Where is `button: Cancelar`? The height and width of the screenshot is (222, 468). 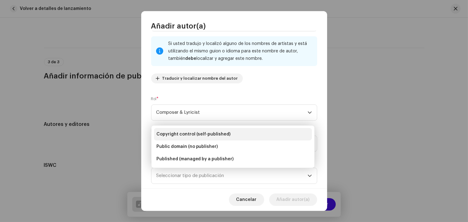 button: Cancelar is located at coordinates (247, 200).